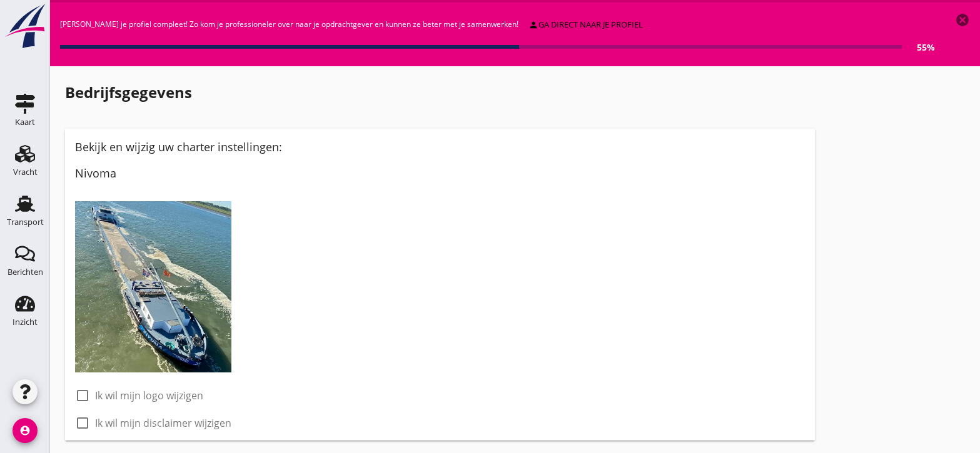 The image size is (980, 453). Describe the element at coordinates (440, 147) in the screenshot. I see `div: Bekijk en wijzig uw charter instellingen:` at that location.